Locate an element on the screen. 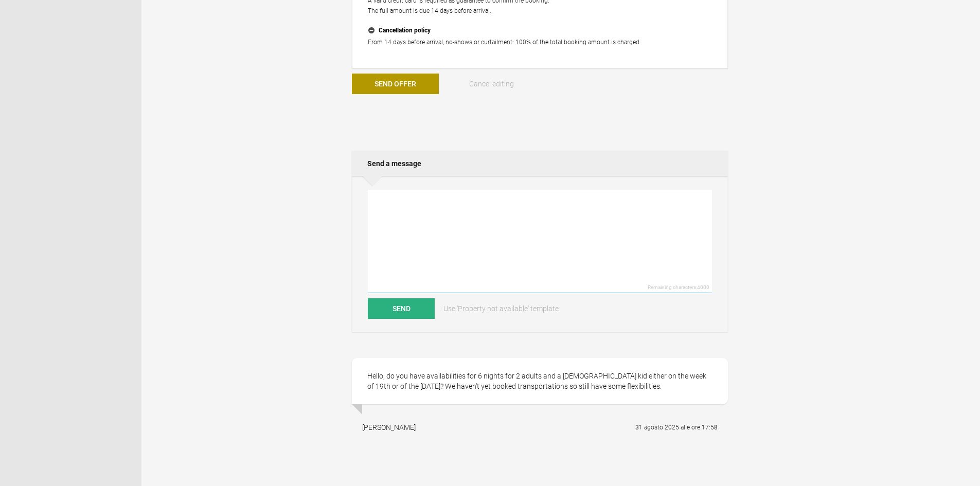 The height and width of the screenshot is (486, 980). button: Cancellation policy is located at coordinates (540, 31).